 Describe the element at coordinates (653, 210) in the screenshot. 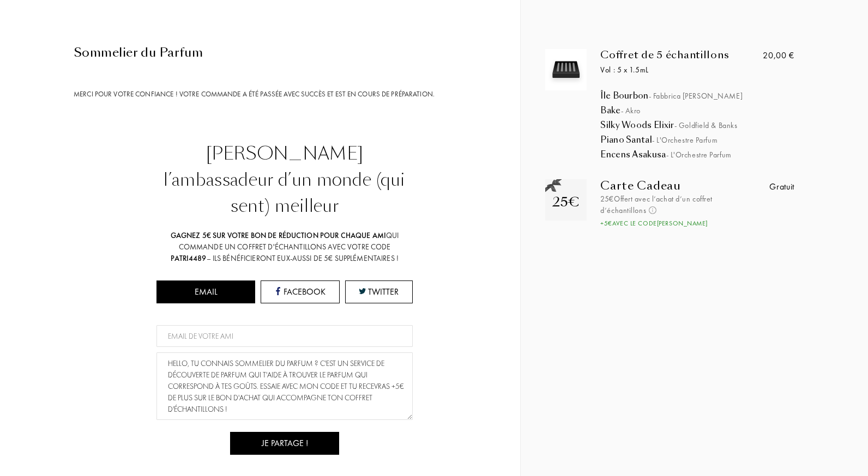

I see `img: info_voucher.png` at that location.